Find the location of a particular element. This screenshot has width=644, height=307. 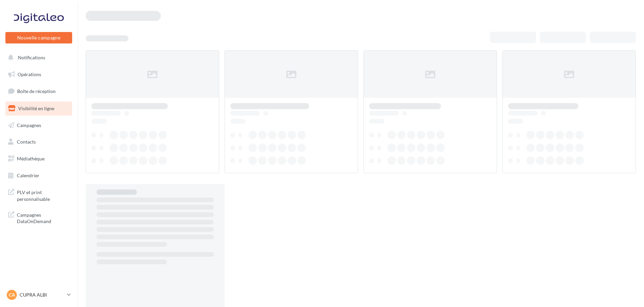

span: Opérations is located at coordinates (29, 74).